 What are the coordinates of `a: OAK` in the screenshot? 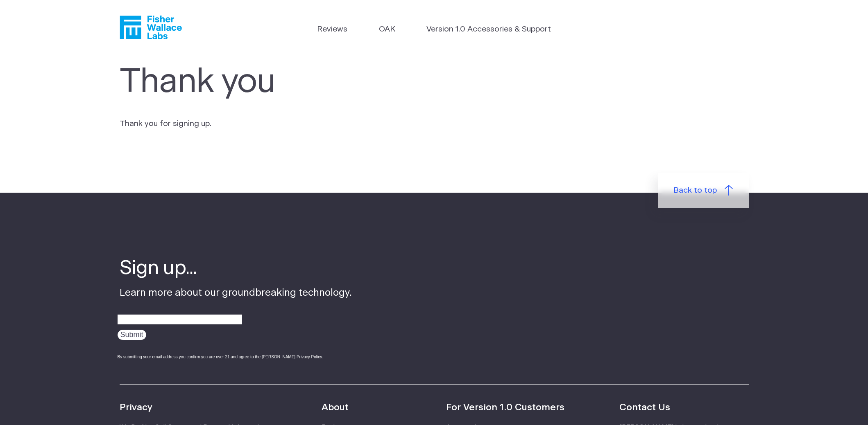 It's located at (387, 29).